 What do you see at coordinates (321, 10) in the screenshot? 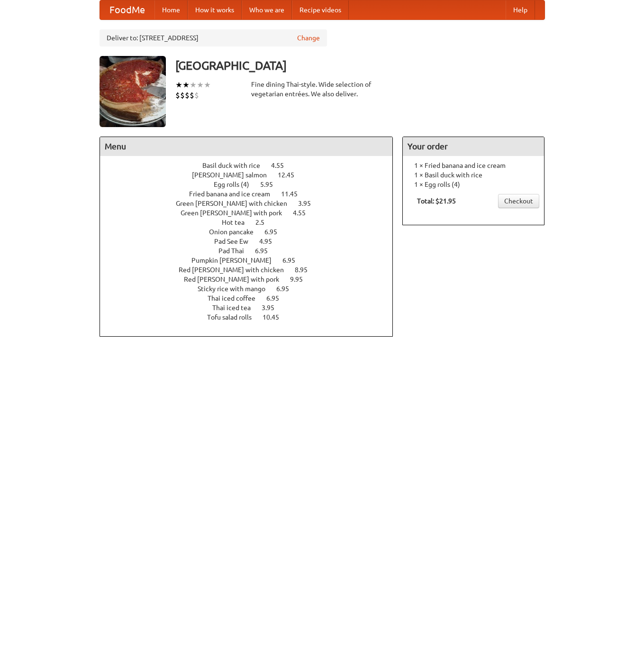
I see `a: Recipe videos` at bounding box center [321, 10].